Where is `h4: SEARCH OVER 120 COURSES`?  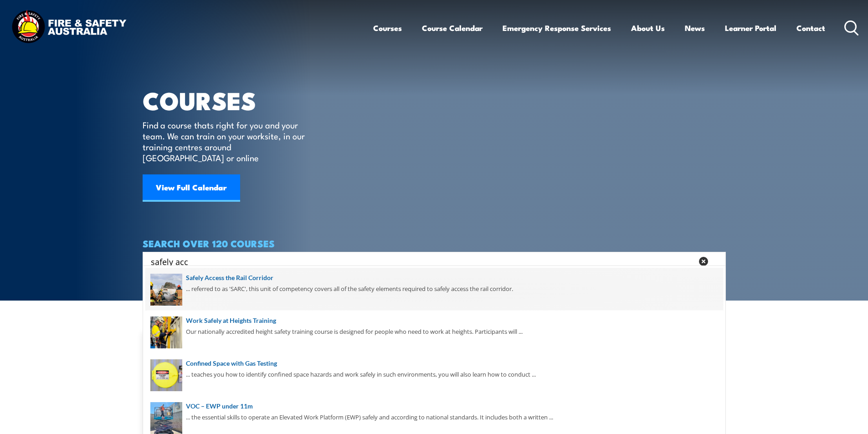 h4: SEARCH OVER 120 COURSES is located at coordinates (434, 243).